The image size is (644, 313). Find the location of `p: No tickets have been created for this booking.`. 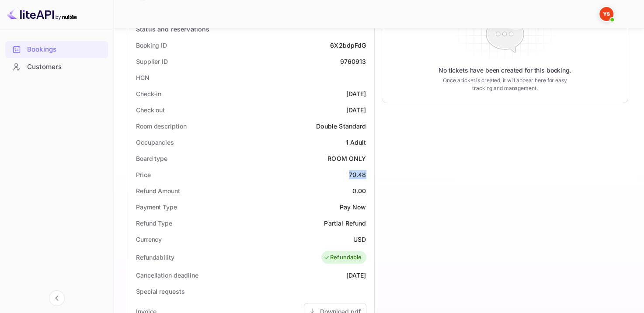

p: No tickets have been created for this booking. is located at coordinates (505, 70).